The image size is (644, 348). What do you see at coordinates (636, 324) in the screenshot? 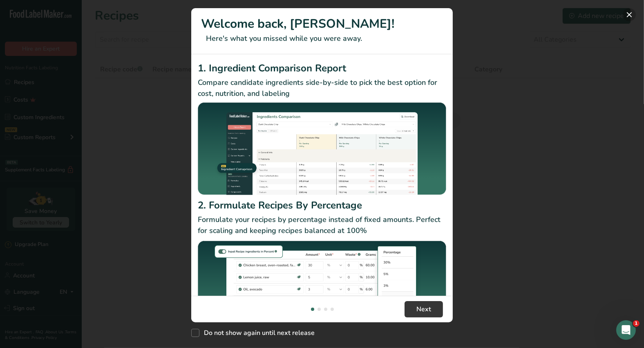
I see `span: 1` at bounding box center [636, 324].